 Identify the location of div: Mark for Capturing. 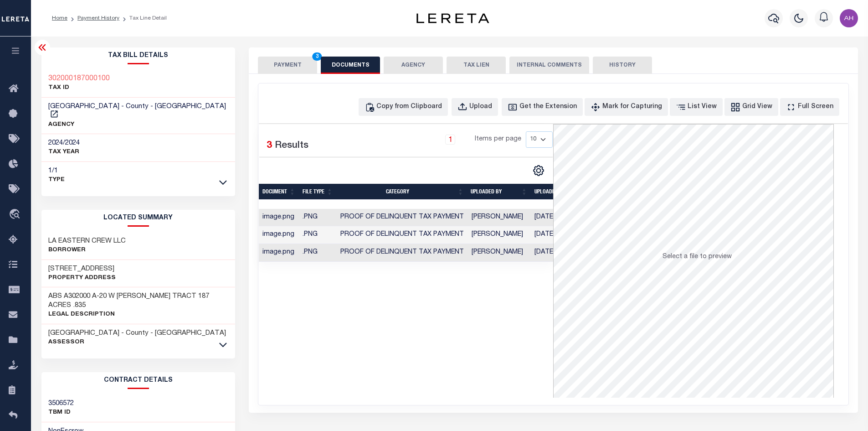
(632, 107).